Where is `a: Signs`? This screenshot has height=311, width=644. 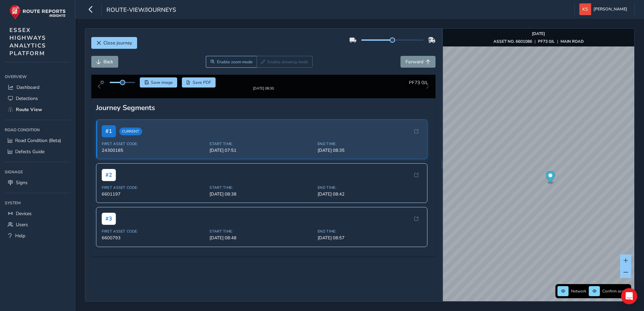 a: Signs is located at coordinates (38, 182).